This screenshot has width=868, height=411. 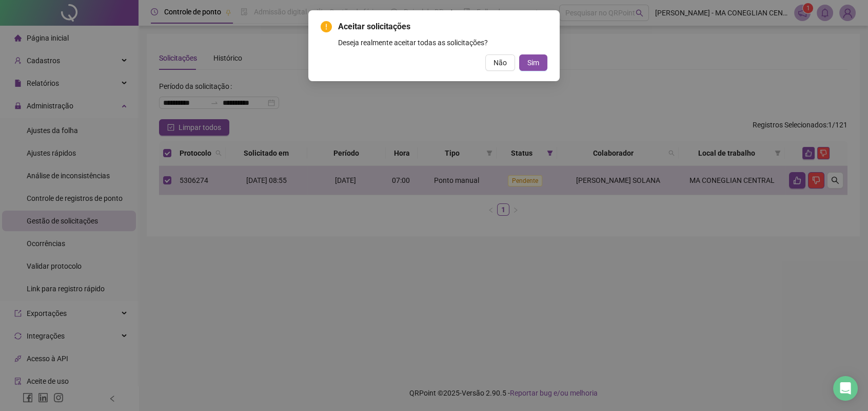 What do you see at coordinates (443, 27) in the screenshot?
I see `span: Aceitar solicitações` at bounding box center [443, 27].